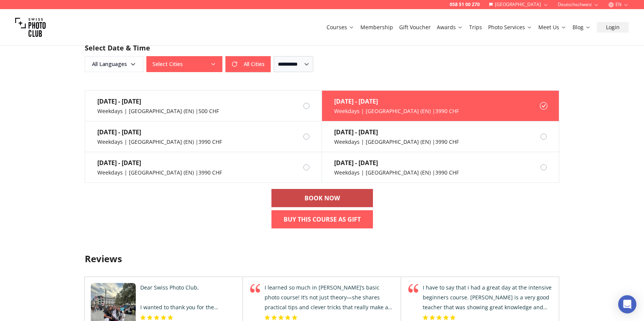 This screenshot has height=321, width=644. What do you see at coordinates (476, 27) in the screenshot?
I see `button: Trips` at bounding box center [476, 27].